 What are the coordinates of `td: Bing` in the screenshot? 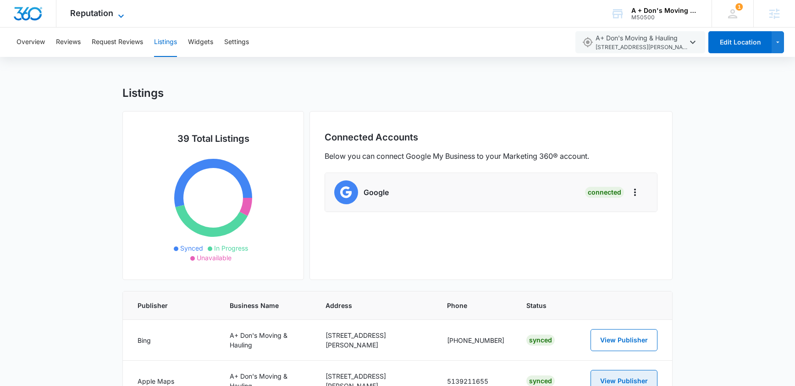 It's located at (171, 340).